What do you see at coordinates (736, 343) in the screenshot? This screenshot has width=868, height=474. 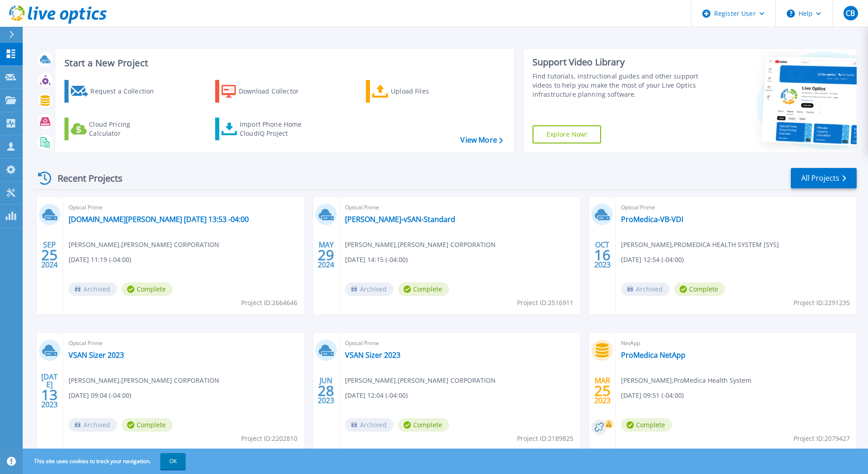 I see `span: NetApp` at bounding box center [736, 343].